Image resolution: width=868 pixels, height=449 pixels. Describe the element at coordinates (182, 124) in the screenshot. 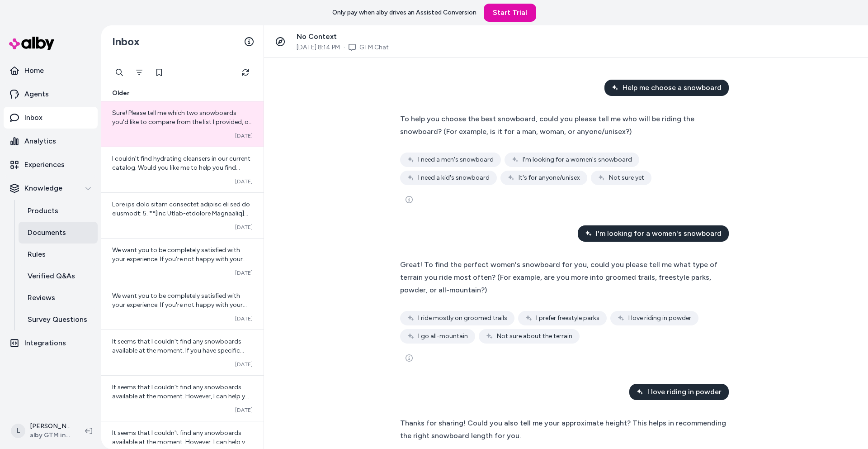

I see `a: Sure! Please tell me which two snowboards you'd like to compare from the list I provided, or if y...` at that location.